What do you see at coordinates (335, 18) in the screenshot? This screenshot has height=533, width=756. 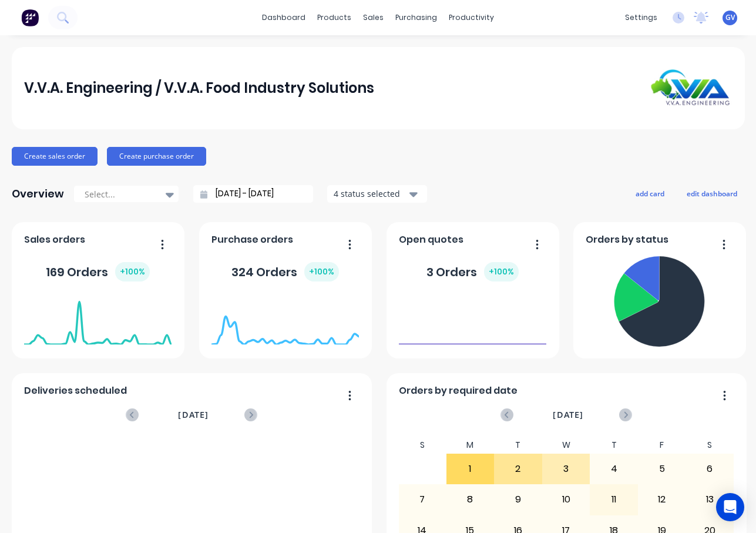 I see `div: products` at bounding box center [335, 18].